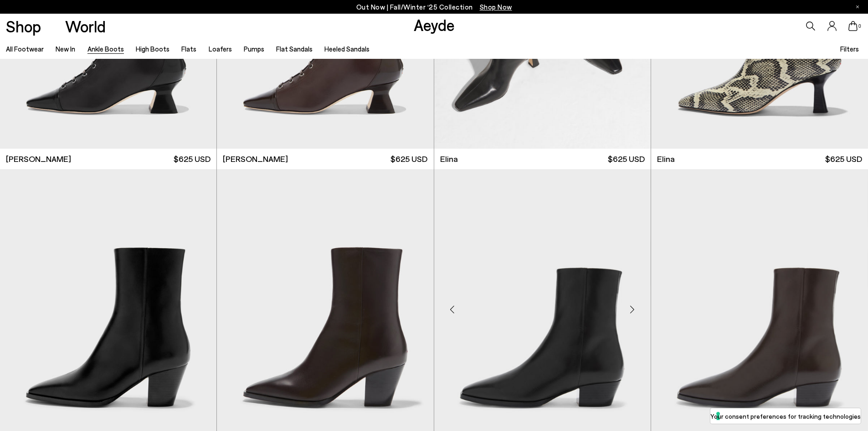  What do you see at coordinates (859, 26) in the screenshot?
I see `span: 0` at bounding box center [859, 26].